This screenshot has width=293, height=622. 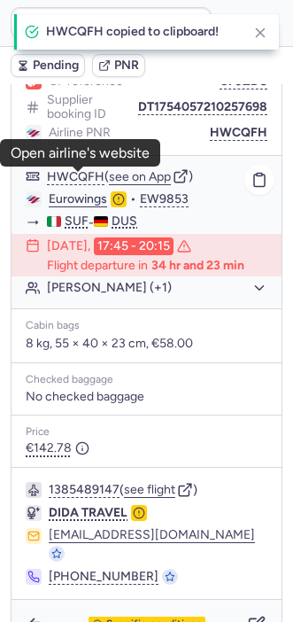 I want to click on span: Airline PNR, so click(x=80, y=133).